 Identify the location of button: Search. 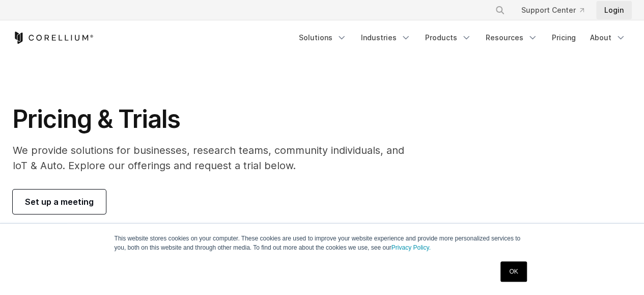
(500, 10).